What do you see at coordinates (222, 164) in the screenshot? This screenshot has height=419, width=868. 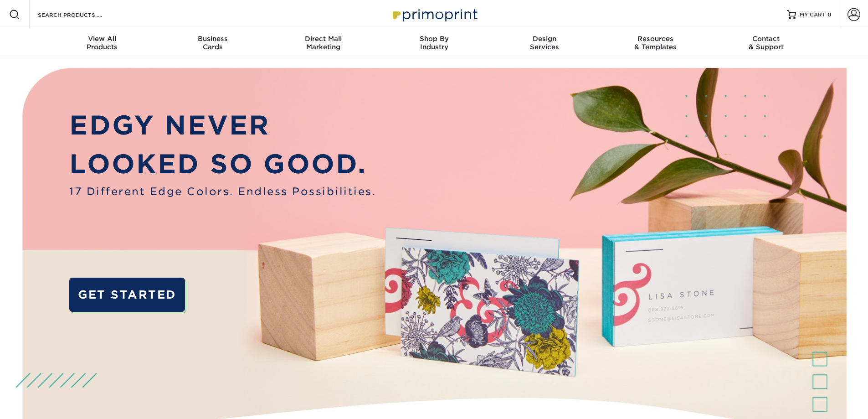 I see `p: LOOKED SO GOOD.` at bounding box center [222, 164].